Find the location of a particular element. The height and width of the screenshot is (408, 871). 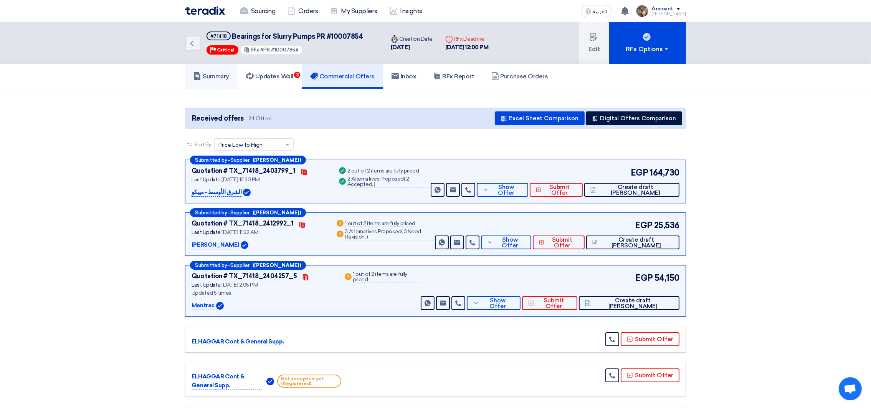

a: Insights is located at coordinates (406, 11).